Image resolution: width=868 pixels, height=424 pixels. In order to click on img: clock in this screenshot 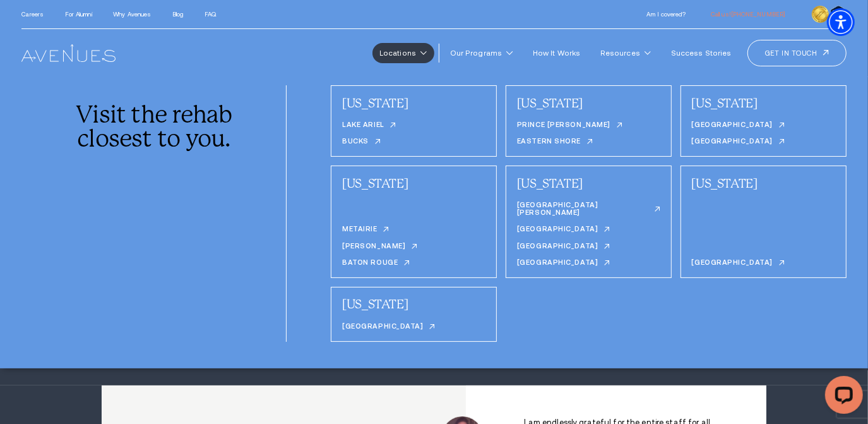, I will do `click(821, 14)`.